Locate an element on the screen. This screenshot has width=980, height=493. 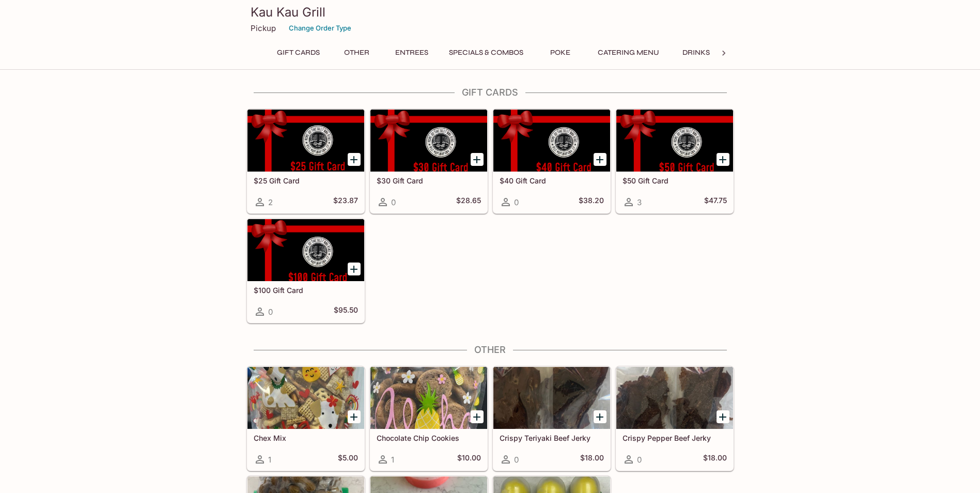
a: Chocolate Chip Cookies1$10.00 is located at coordinates (429, 419).